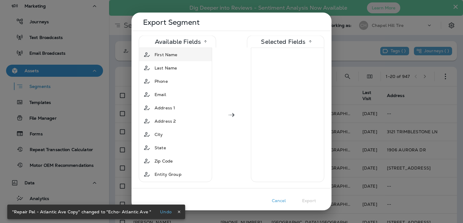  I want to click on span: State, so click(160, 148).